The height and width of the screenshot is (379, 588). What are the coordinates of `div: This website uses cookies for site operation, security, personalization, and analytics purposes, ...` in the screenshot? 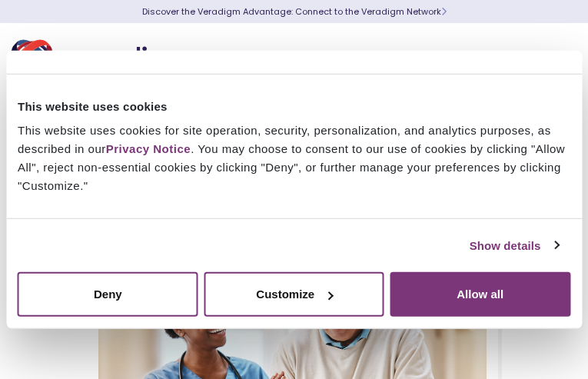 It's located at (294, 159).